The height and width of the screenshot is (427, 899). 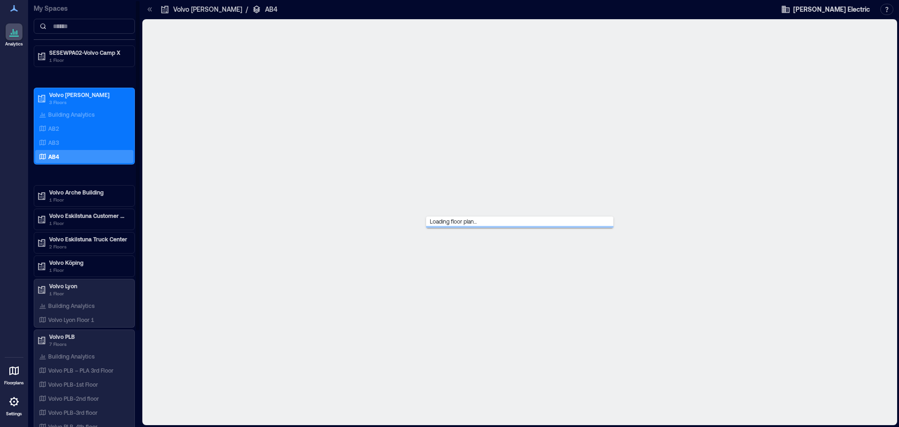 I want to click on p: 2 Floors, so click(x=89, y=246).